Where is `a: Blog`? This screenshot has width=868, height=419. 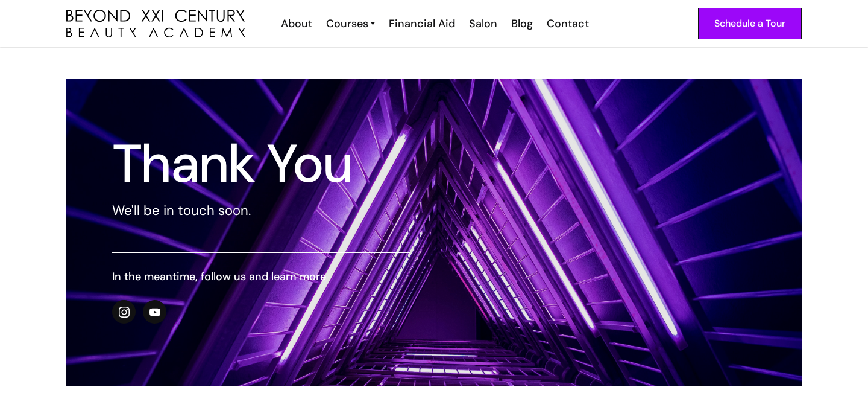 a: Blog is located at coordinates (521, 24).